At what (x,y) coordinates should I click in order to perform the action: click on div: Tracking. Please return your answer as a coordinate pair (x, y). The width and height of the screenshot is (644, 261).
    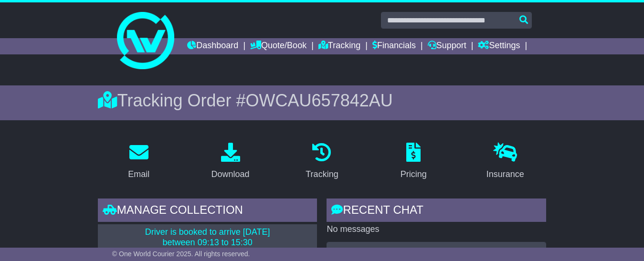
    Looking at the image, I should click on (322, 174).